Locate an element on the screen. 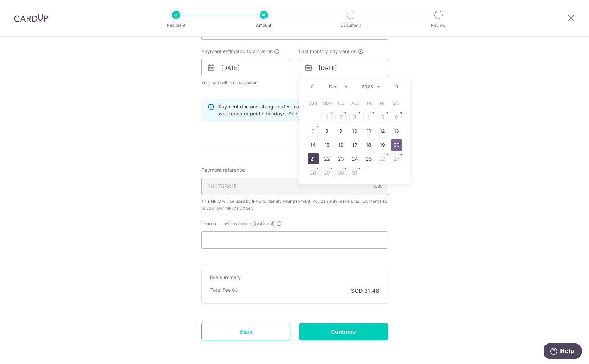 This screenshot has width=589, height=364. a: 9 is located at coordinates (341, 131).